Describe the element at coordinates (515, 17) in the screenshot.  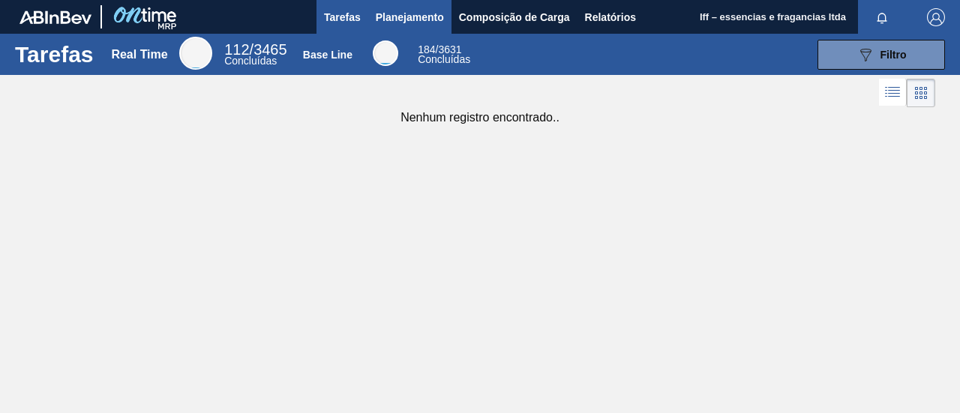
I see `span: Composição de Carga` at that location.